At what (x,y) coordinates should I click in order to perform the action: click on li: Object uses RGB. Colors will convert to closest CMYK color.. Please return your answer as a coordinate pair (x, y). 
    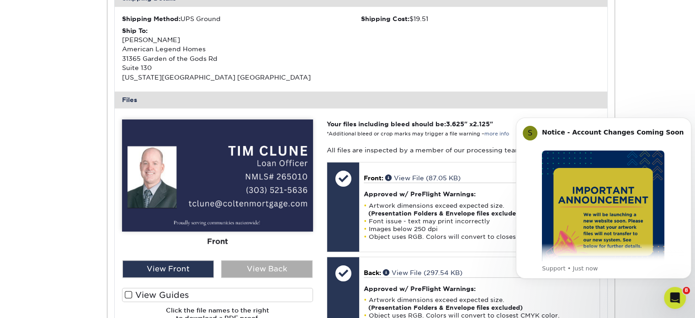
    Looking at the image, I should click on (479, 236).